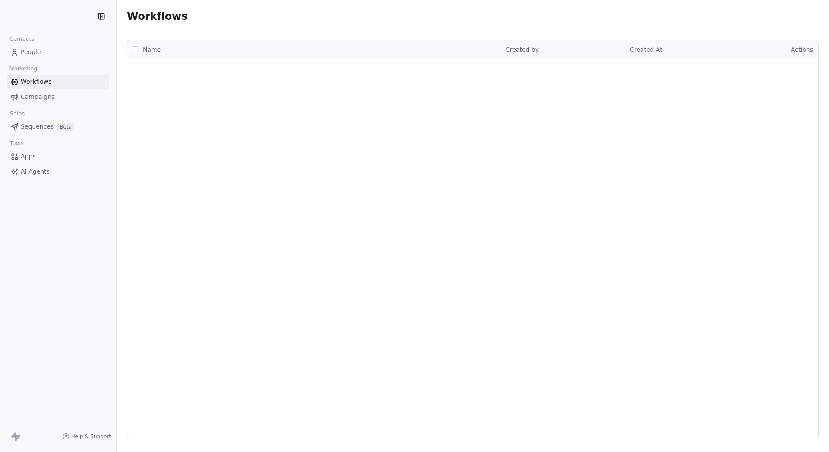 Image resolution: width=829 pixels, height=452 pixels. I want to click on span: Tools, so click(16, 143).